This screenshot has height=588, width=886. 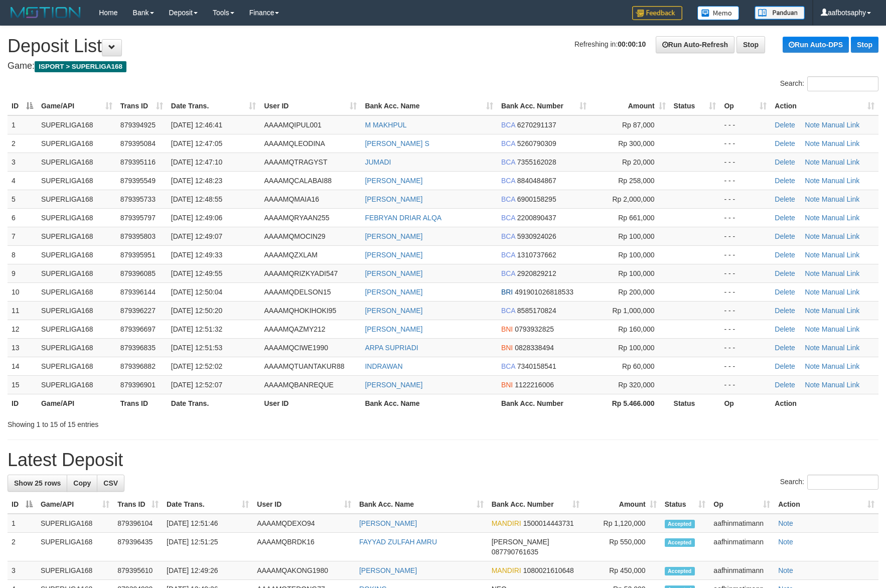 What do you see at coordinates (742, 546) in the screenshot?
I see `td: aafhinmatimann` at bounding box center [742, 546].